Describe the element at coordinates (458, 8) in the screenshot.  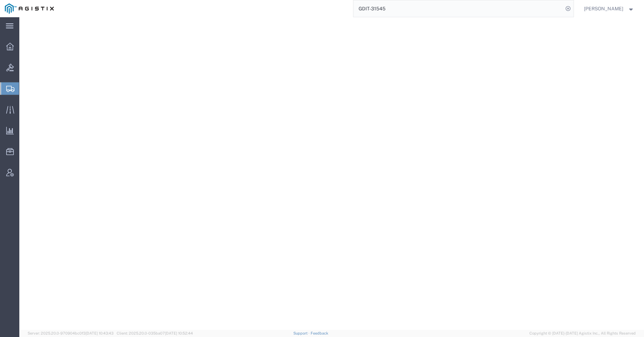
I see `input: Search for shipment number, reference number` at that location.